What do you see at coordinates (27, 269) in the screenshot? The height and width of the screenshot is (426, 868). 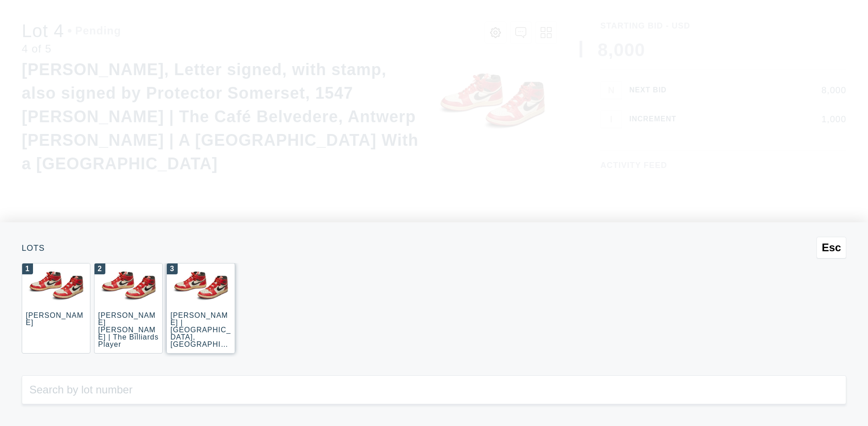 I see `div: 1` at bounding box center [27, 269].